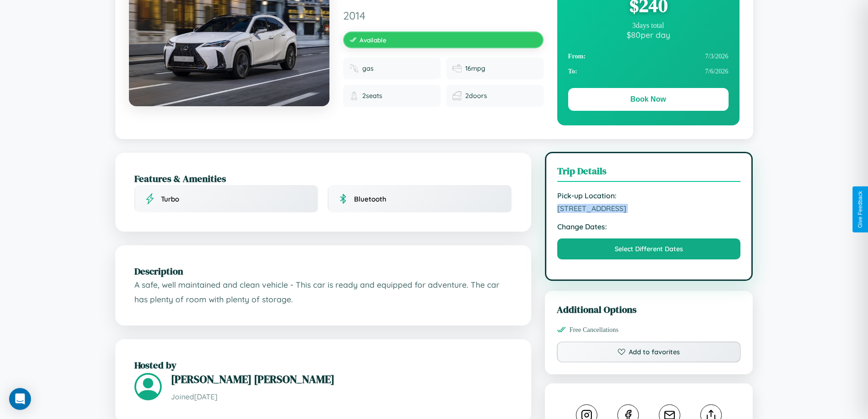  Describe the element at coordinates (648, 26) in the screenshot. I see `div: 3 days total` at that location.